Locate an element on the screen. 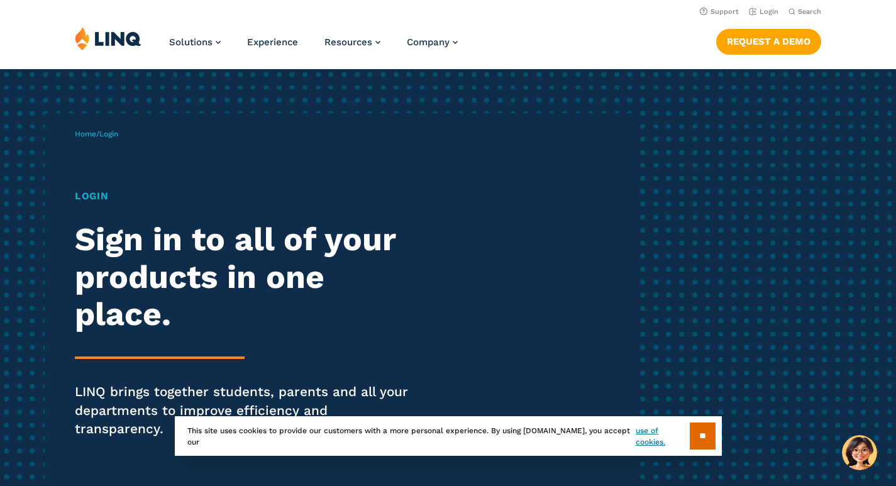 Image resolution: width=896 pixels, height=486 pixels. a: Solutions is located at coordinates (195, 42).